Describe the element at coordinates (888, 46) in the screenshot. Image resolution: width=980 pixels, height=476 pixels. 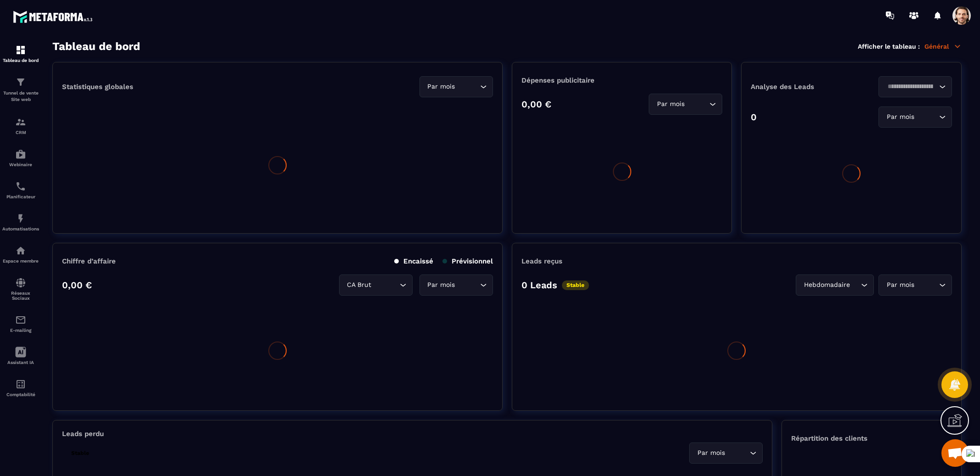
I see `p: Afficher le tableau :` at that location.